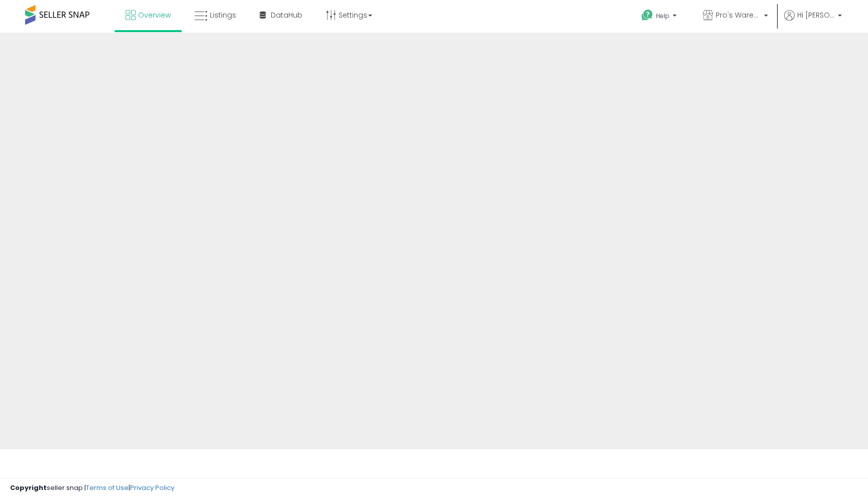 This screenshot has width=868, height=498. What do you see at coordinates (647, 15) in the screenshot?
I see `i: Get Help` at bounding box center [647, 15].